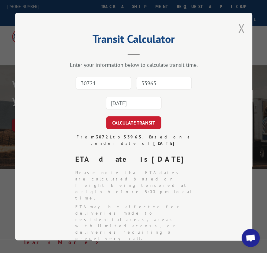 This screenshot has width=267, height=253. I want to click on div: ETA date is, so click(136, 159).